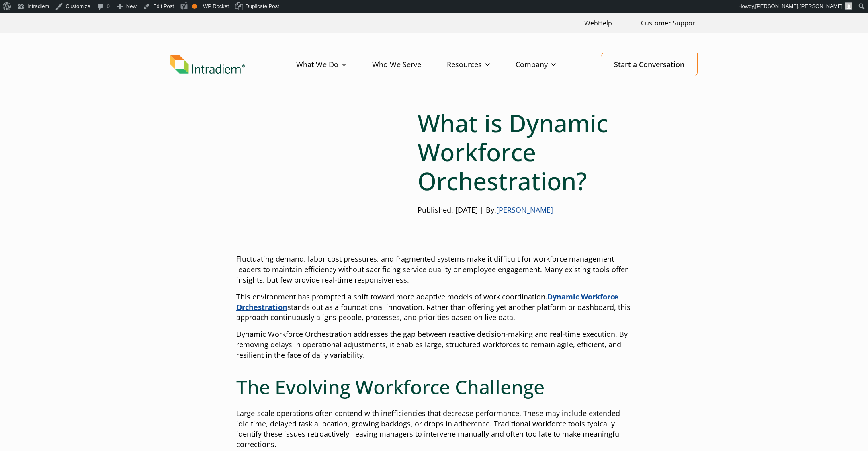 The width and height of the screenshot is (868, 451). I want to click on a: Who We Serve, so click(410, 65).